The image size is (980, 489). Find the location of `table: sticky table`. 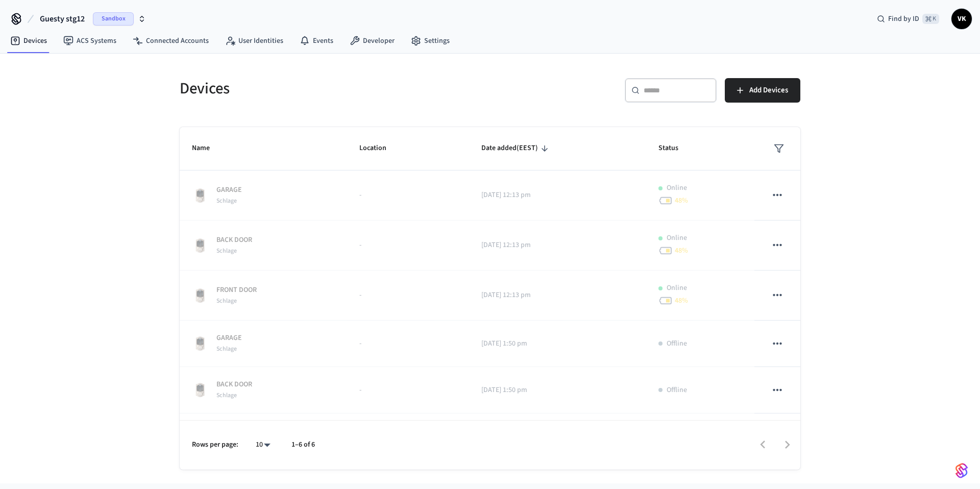

table: sticky table is located at coordinates (490, 293).